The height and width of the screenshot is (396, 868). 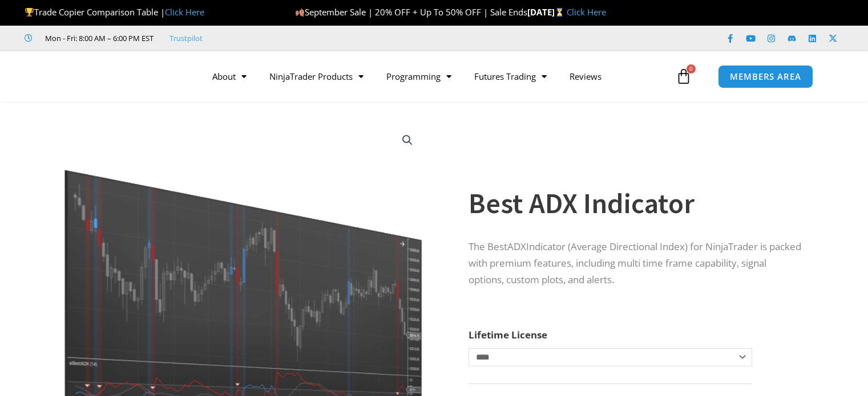 What do you see at coordinates (316, 76) in the screenshot?
I see `a: NinjaTrader Products` at bounding box center [316, 76].